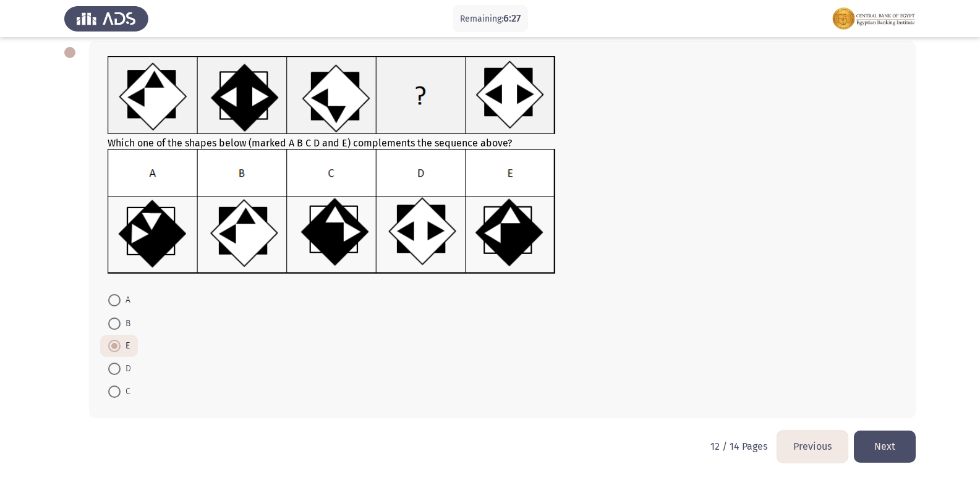 The width and height of the screenshot is (980, 480). Describe the element at coordinates (490, 19) in the screenshot. I see `p: Remaining:` at that location.